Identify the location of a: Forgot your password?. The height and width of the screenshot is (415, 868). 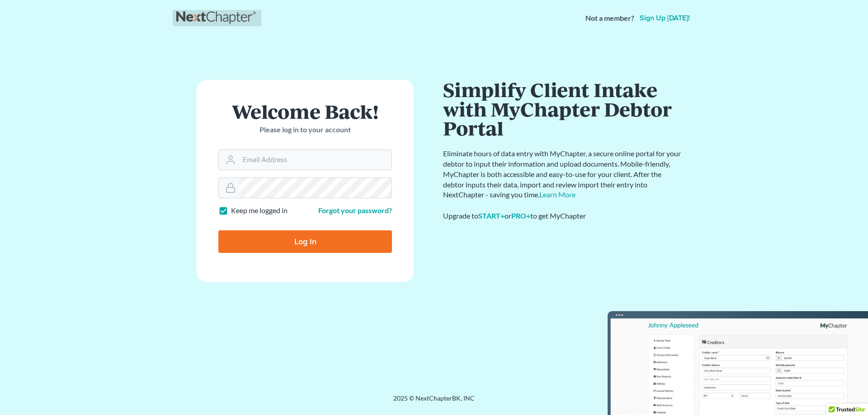
(355, 210).